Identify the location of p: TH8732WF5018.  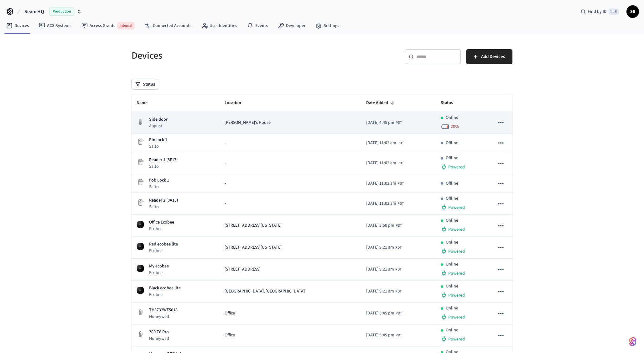
(163, 310).